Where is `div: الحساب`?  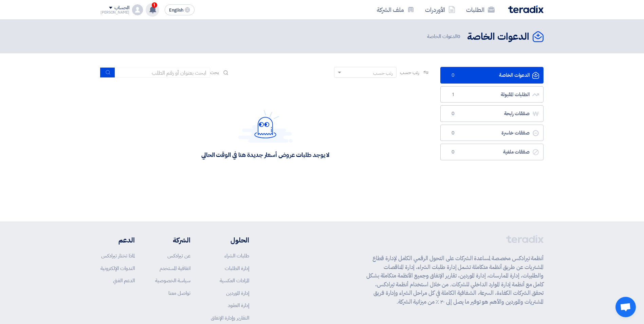
div: الحساب is located at coordinates (122, 8).